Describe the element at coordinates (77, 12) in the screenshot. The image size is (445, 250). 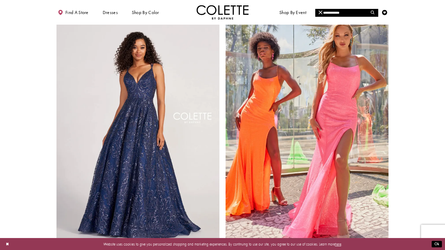
I see `span: Find a store` at that location.